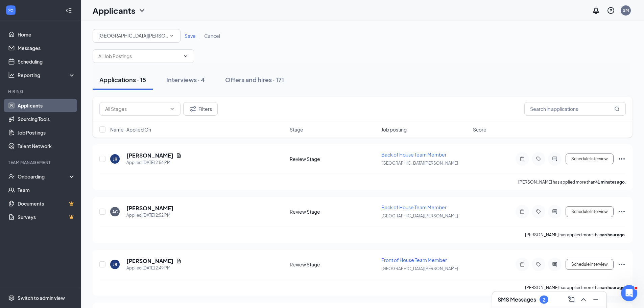  I want to click on a: Job Postings, so click(46, 133).